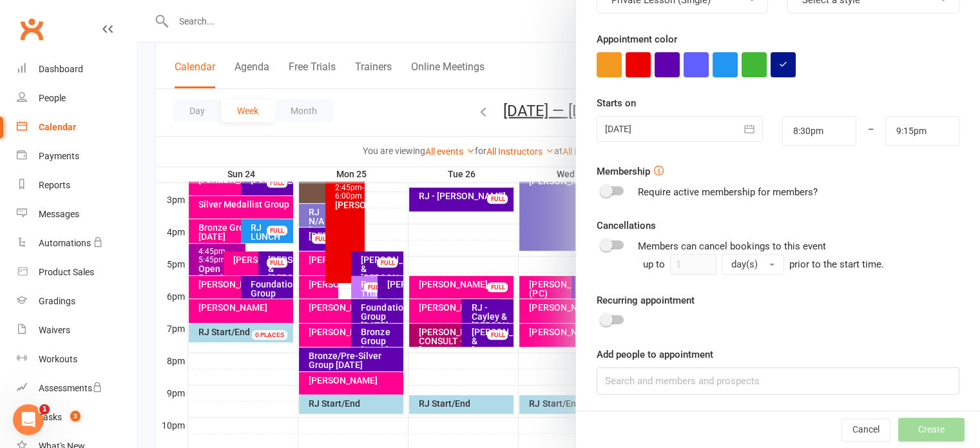 This screenshot has width=980, height=448. Describe the element at coordinates (70, 389) in the screenshot. I see `div: Assessments` at that location.